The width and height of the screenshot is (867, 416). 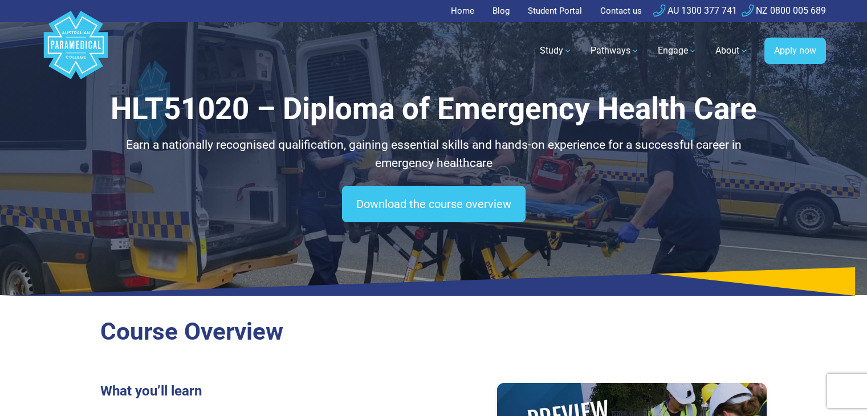 What do you see at coordinates (694, 10) in the screenshot?
I see `a: AU 1300 377 741` at bounding box center [694, 10].